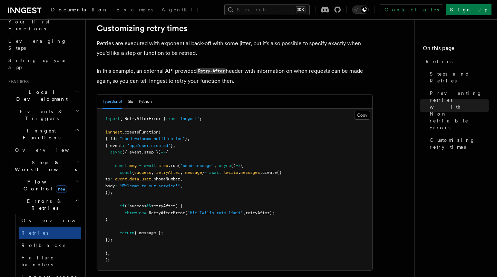 This screenshot has width=497, height=277. Describe the element at coordinates (122, 206) in the screenshot. I see `span: if` at that location.